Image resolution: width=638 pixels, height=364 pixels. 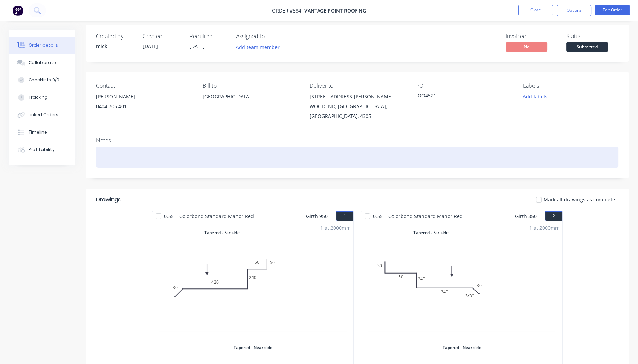 I want to click on div: Checklists 0/0, so click(x=44, y=80).